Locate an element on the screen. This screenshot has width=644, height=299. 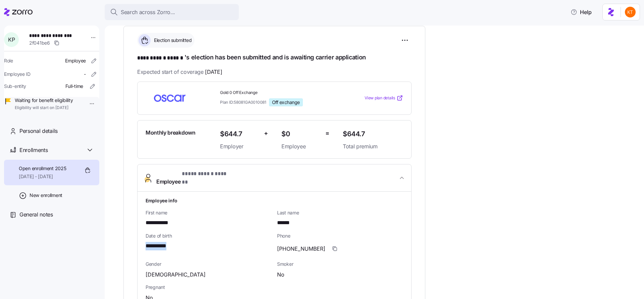
span: Gold 0 Off Exchange is located at coordinates (279, 93).